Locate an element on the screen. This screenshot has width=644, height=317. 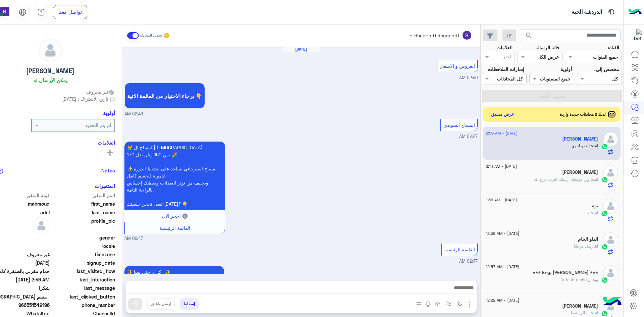
label: مخصص إلى: is located at coordinates (607, 69).